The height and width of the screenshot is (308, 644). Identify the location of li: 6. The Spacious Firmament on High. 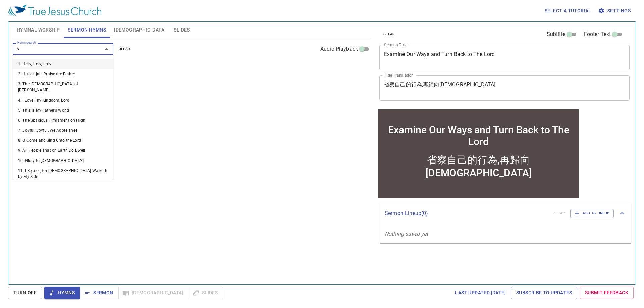
(63, 121).